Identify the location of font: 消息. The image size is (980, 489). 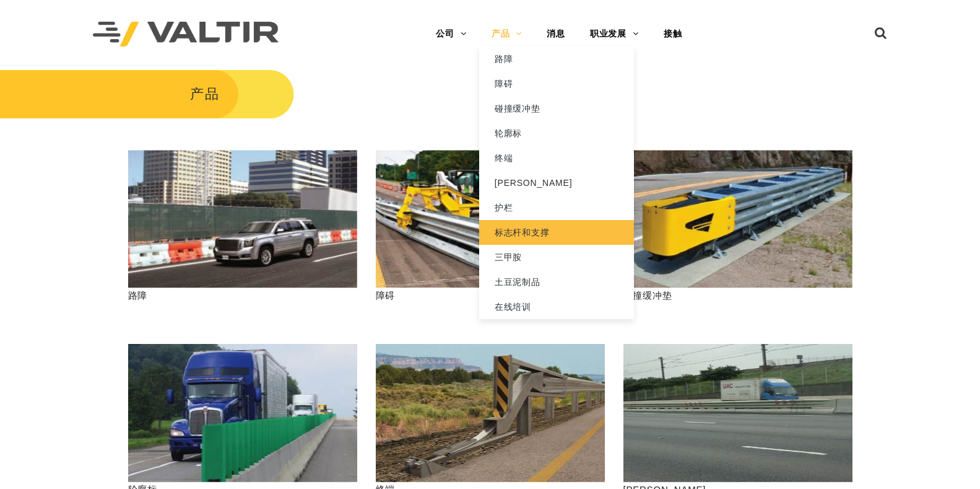
(556, 33).